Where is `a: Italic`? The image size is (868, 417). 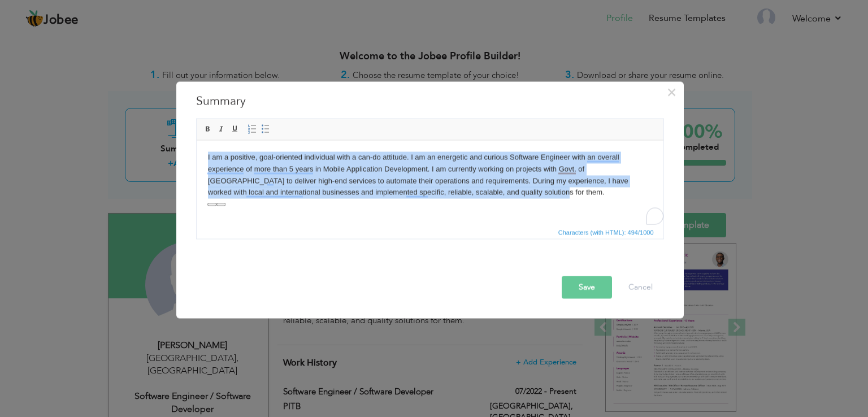 a: Italic is located at coordinates (222, 129).